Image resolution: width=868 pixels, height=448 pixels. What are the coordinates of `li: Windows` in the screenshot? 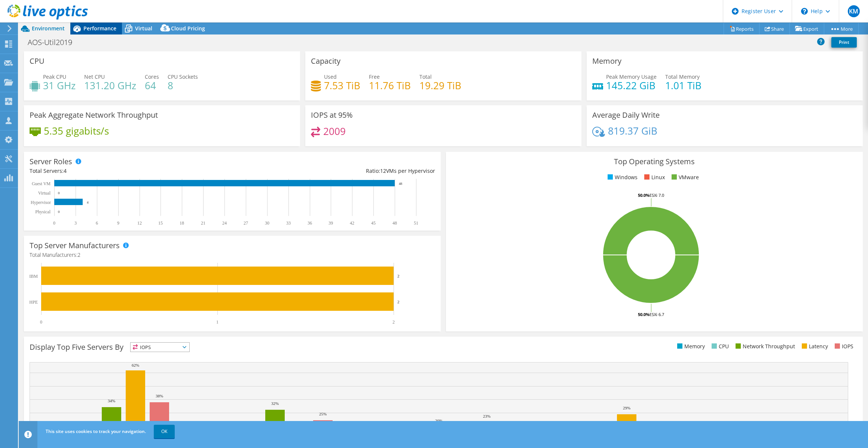 It's located at (622, 177).